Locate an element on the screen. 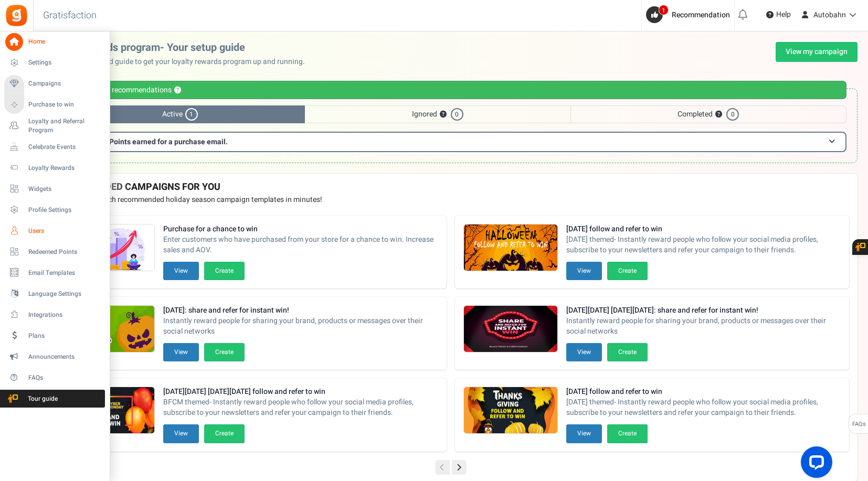  span: Tour guide is located at coordinates (42, 399).